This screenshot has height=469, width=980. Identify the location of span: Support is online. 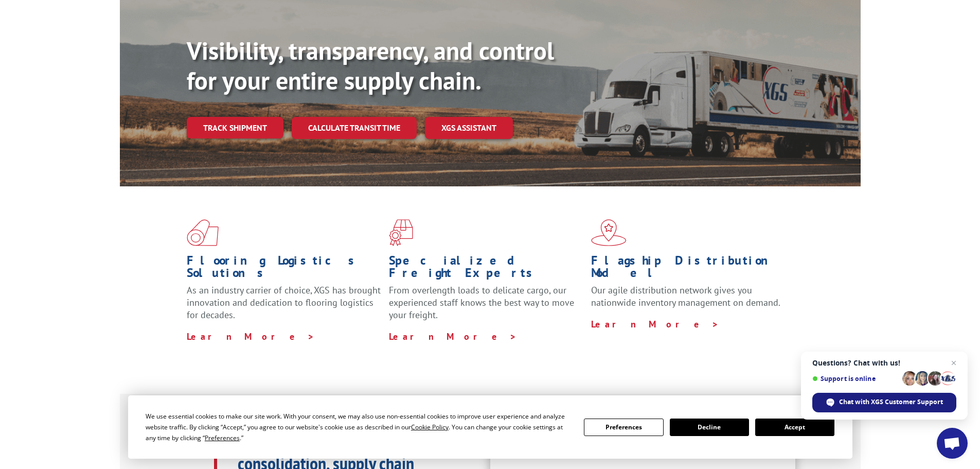
(855, 378).